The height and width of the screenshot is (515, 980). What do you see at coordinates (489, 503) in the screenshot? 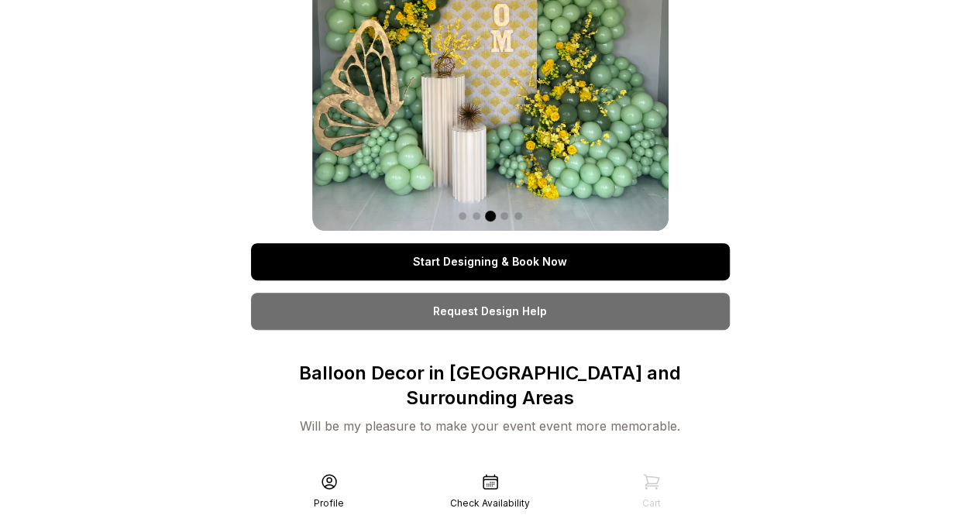
I see `div: Check Availability` at bounding box center [489, 503].